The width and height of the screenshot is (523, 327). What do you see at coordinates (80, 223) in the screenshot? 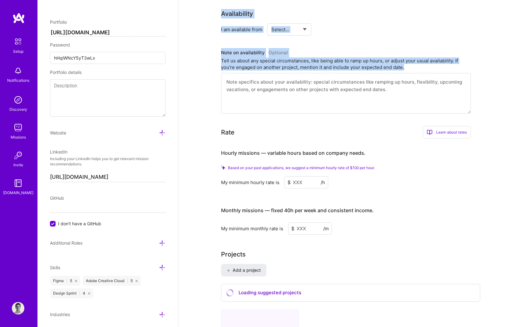
I see `span: I don't have a GitHub` at bounding box center [80, 223].